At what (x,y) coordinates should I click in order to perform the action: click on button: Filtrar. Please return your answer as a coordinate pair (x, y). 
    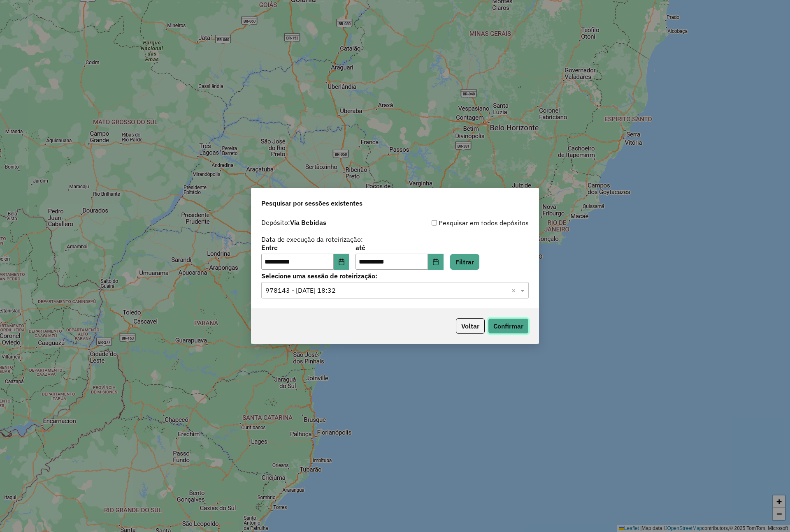
    Looking at the image, I should click on (464, 262).